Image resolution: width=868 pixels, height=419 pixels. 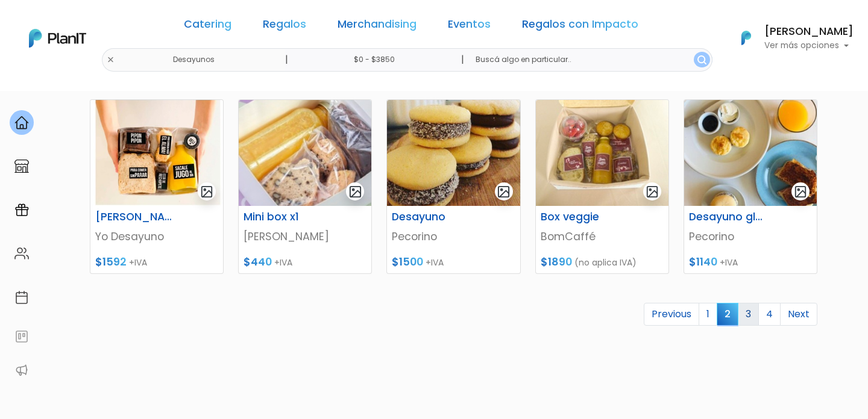 I want to click on span: (no aplica IVA), so click(x=605, y=263).